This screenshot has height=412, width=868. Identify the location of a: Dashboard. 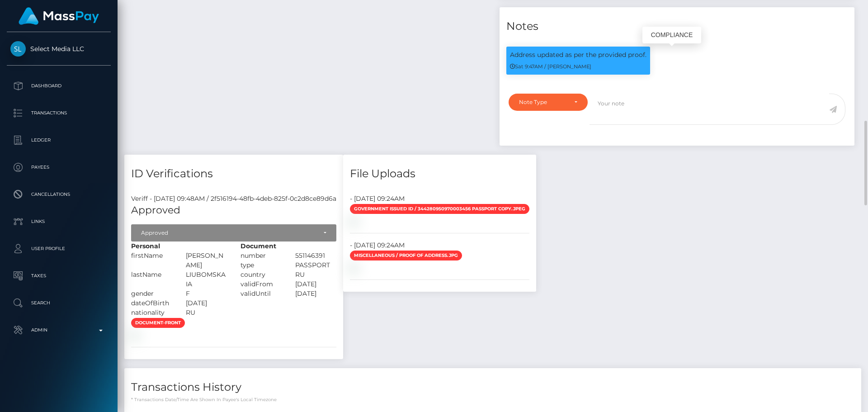
(59, 86).